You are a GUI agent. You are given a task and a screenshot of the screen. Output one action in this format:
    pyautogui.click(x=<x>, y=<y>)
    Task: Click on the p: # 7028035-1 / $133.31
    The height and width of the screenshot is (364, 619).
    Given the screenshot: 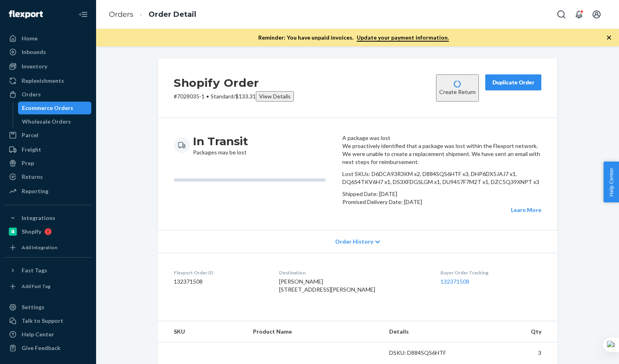 What is the action you would take?
    pyautogui.click(x=234, y=96)
    